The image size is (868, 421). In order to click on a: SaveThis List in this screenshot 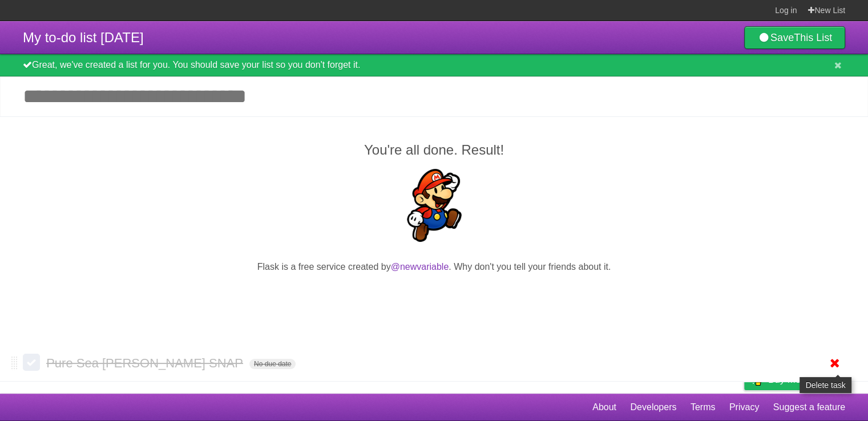, I will do `click(795, 38)`.